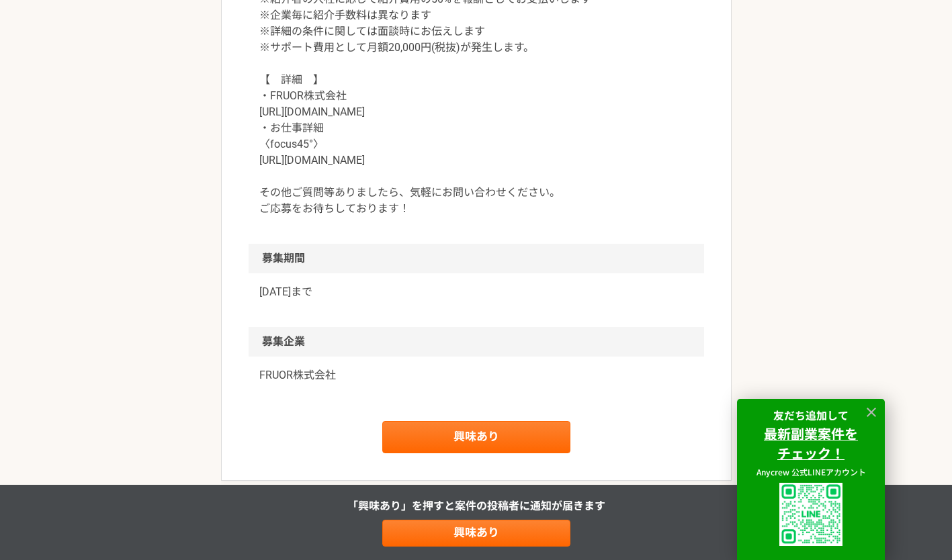 This screenshot has width=952, height=560. Describe the element at coordinates (810, 434) in the screenshot. I see `a: 最新副業案件を` at that location.